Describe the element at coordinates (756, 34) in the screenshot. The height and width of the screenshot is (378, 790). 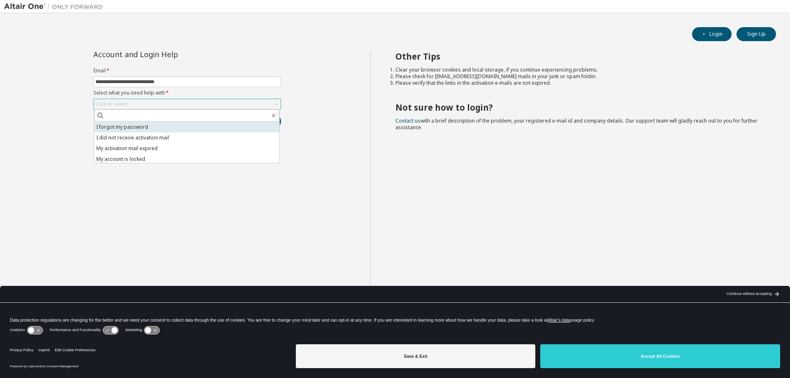
I see `button: Sign Up` at that location.